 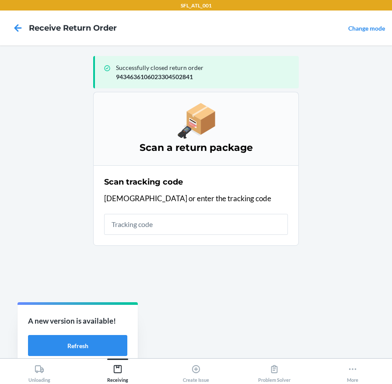 What do you see at coordinates (73, 28) in the screenshot?
I see `h4: Receive Return Order` at bounding box center [73, 28].